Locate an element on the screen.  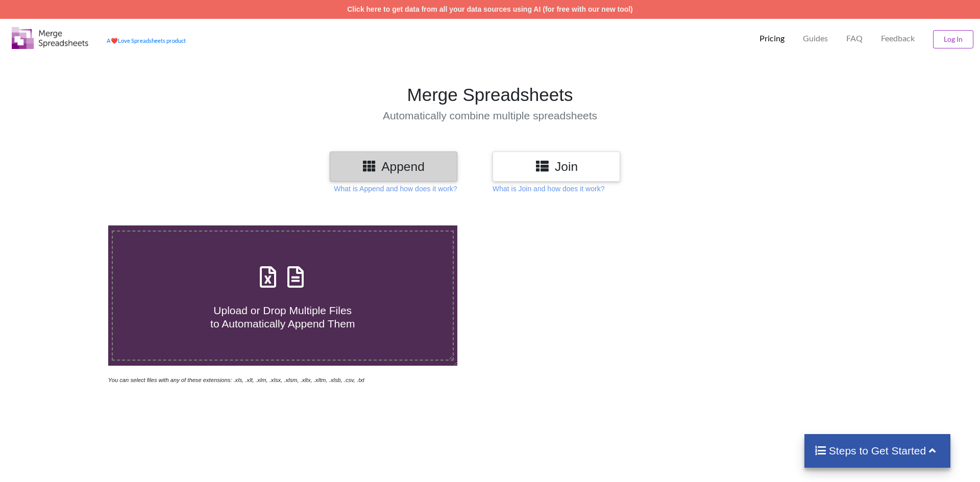
span: heart is located at coordinates (114, 40).